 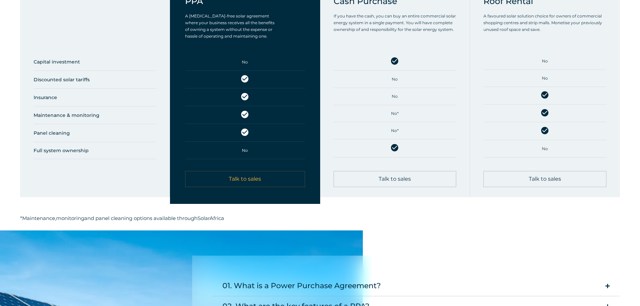 What do you see at coordinates (70, 218) in the screenshot?
I see `span: monitoring` at bounding box center [70, 218].